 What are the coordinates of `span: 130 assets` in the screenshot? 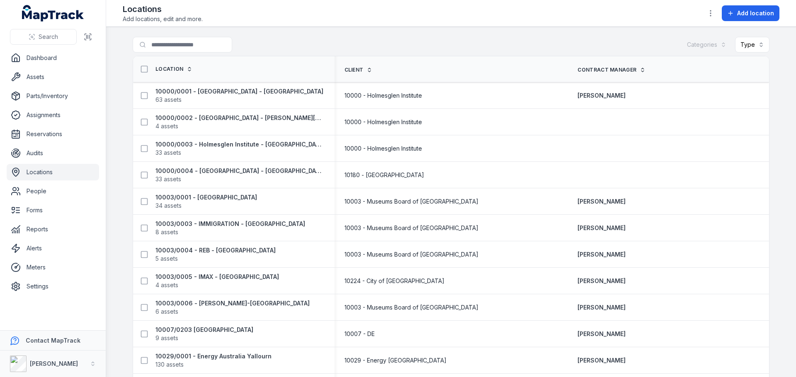 It's located at (169, 365).